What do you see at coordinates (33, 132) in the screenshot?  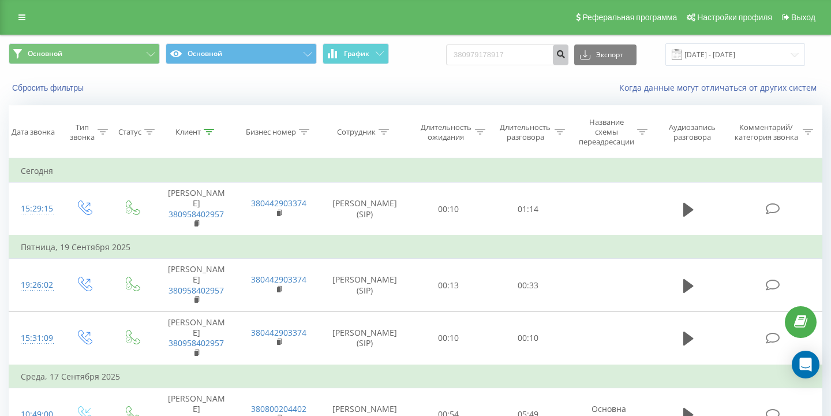 I see `div: Дата звонка` at bounding box center [33, 132].